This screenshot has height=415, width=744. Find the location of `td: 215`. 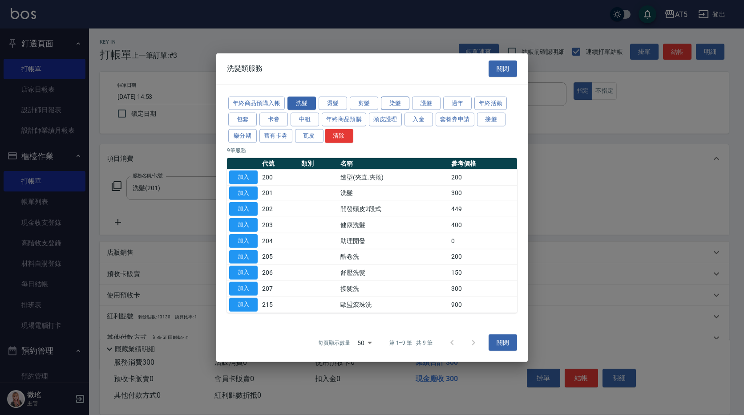

td: 215 is located at coordinates (279, 304).